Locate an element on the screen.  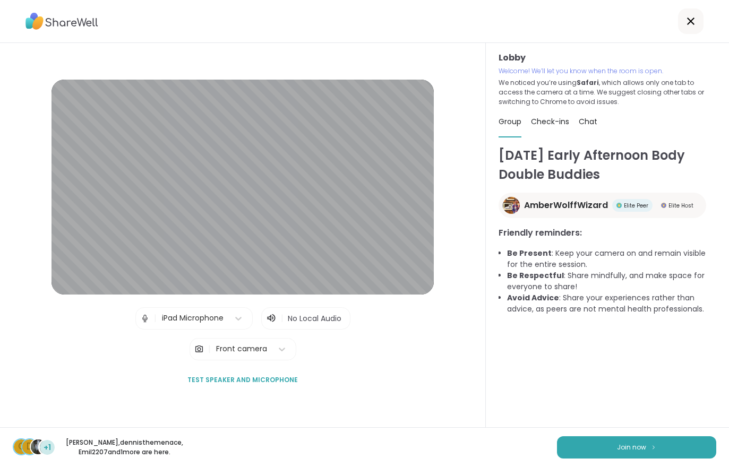
b: Be Present is located at coordinates (529, 253).